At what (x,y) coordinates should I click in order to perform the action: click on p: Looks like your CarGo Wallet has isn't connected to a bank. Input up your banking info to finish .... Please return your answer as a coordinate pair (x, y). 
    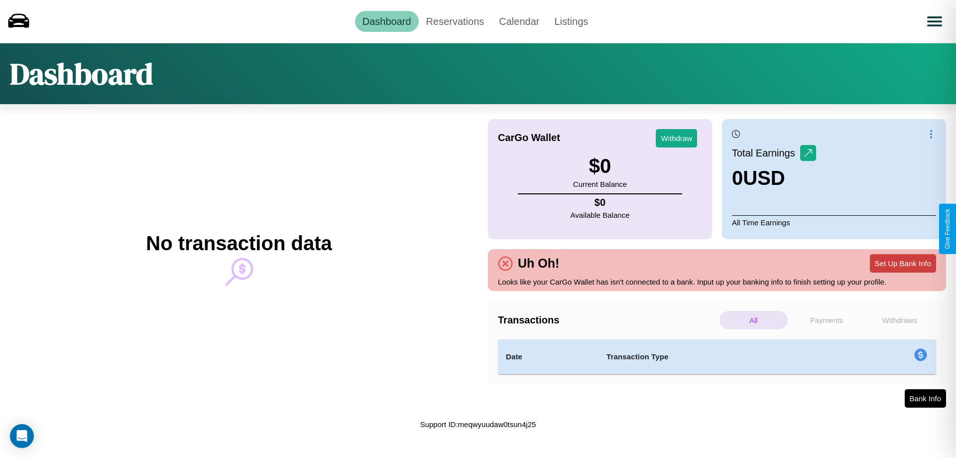
    Looking at the image, I should click on (717, 281).